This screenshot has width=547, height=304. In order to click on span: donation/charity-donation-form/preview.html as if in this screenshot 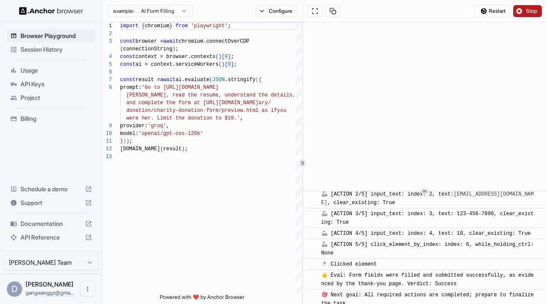, I will do `click(201, 111)`.